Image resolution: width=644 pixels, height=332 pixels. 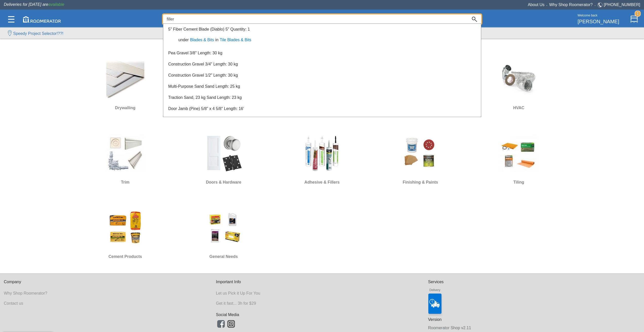 What do you see at coordinates (42, 19) in the screenshot?
I see `img: roomerator-logo.svg` at bounding box center [42, 19].